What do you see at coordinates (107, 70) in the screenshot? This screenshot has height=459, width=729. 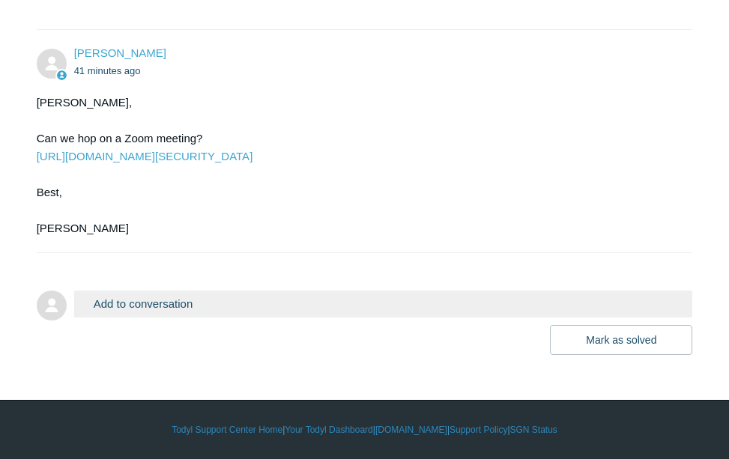 I see `time: 09/02/2025, 11:47` at bounding box center [107, 70].